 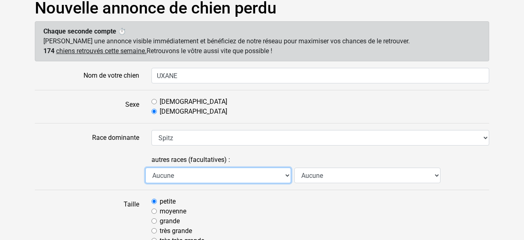 What do you see at coordinates (87, 76) in the screenshot?
I see `label: Nom de votre chien` at bounding box center [87, 76].